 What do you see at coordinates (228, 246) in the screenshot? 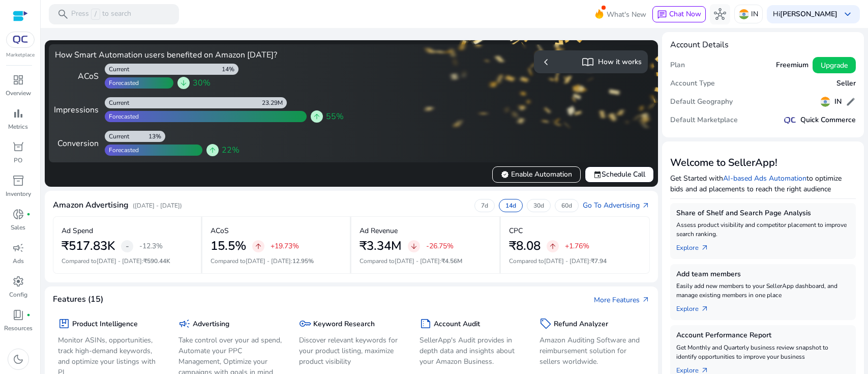
I see `h2: 15.5%` at bounding box center [228, 246].